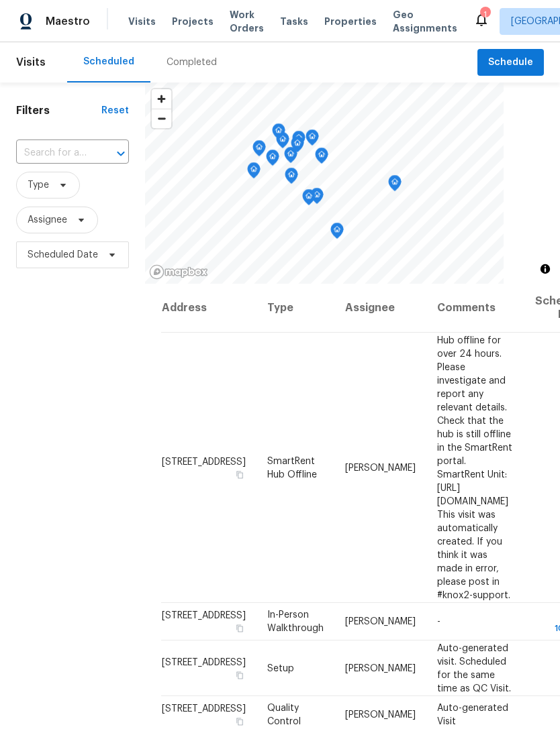  What do you see at coordinates (280, 668) in the screenshot?
I see `span: Setup` at bounding box center [280, 668].